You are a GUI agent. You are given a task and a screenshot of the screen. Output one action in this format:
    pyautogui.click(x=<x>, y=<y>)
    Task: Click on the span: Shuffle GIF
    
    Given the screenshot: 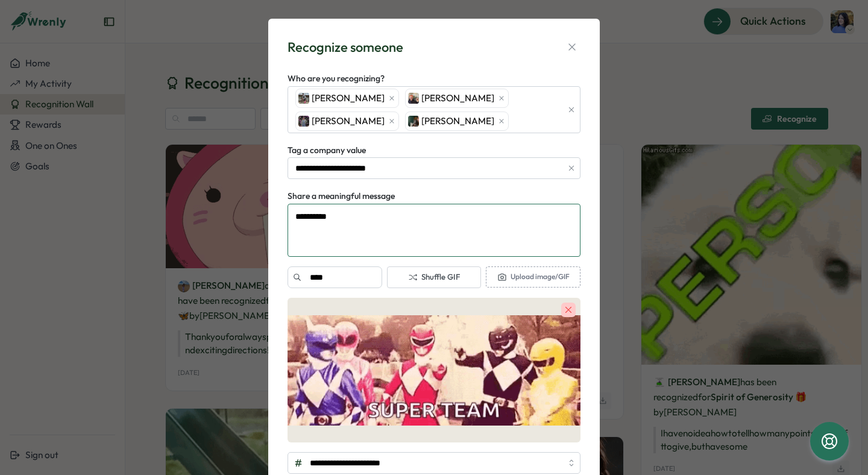 What is the action you would take?
    pyautogui.click(x=434, y=277)
    